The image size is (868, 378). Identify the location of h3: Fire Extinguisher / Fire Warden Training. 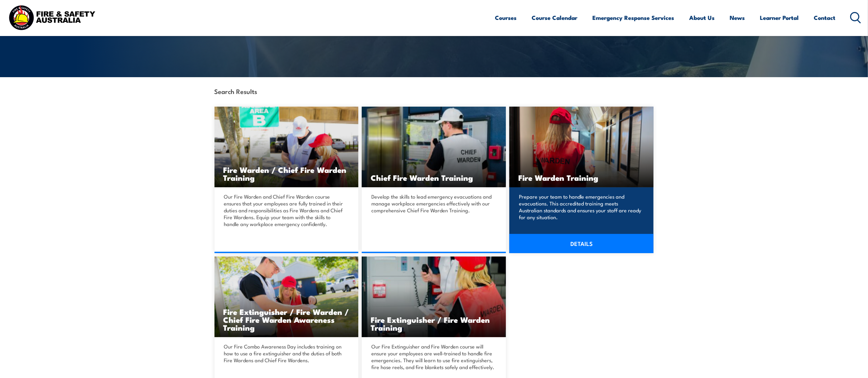
(434, 323).